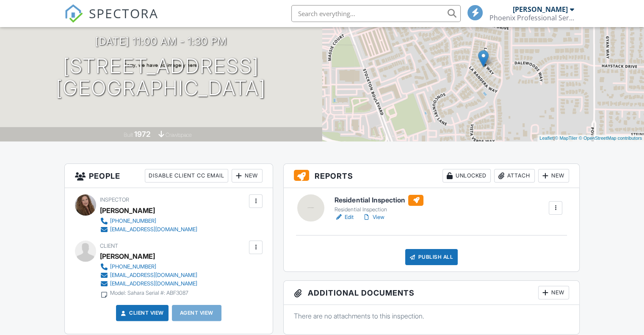  What do you see at coordinates (187, 176) in the screenshot?
I see `div: Disable Client CC Email` at bounding box center [187, 176].